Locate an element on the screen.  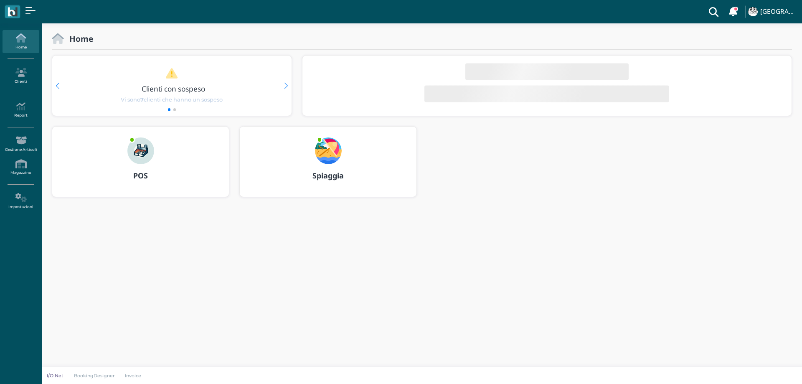
h2: Home is located at coordinates (79, 38).